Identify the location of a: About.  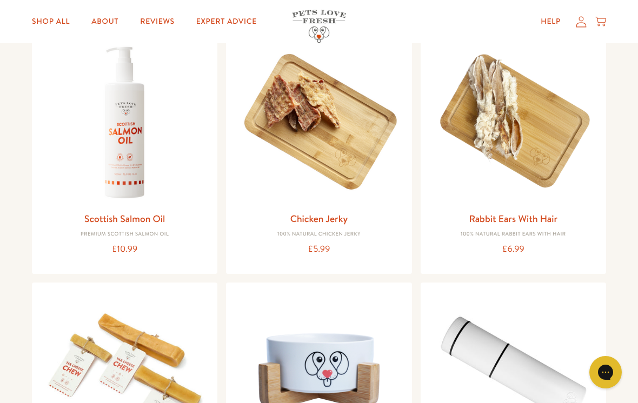
(105, 22).